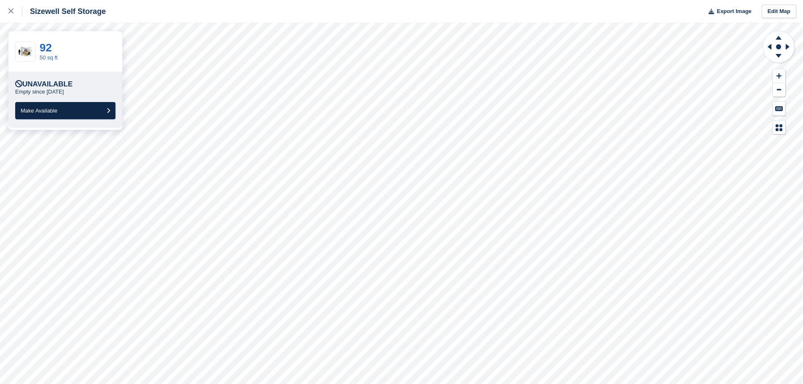 This screenshot has width=803, height=384. What do you see at coordinates (46, 48) in the screenshot?
I see `a: 92` at bounding box center [46, 48].